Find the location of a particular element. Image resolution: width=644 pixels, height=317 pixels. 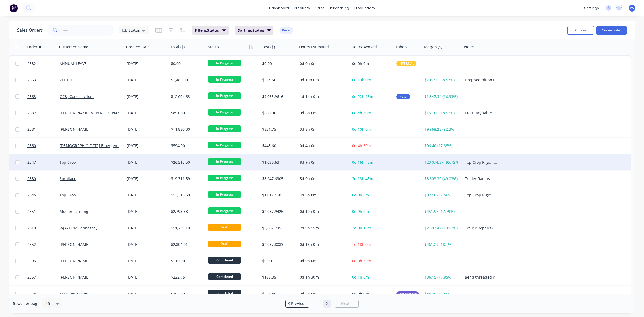

span: 2582 is located at coordinates (32, 64).